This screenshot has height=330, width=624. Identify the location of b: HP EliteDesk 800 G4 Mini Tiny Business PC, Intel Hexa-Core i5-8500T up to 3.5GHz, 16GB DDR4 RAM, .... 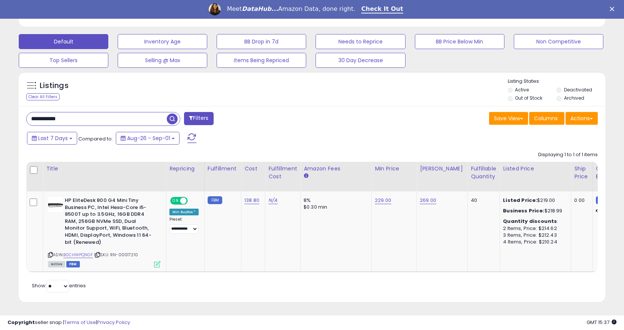
(110, 222).